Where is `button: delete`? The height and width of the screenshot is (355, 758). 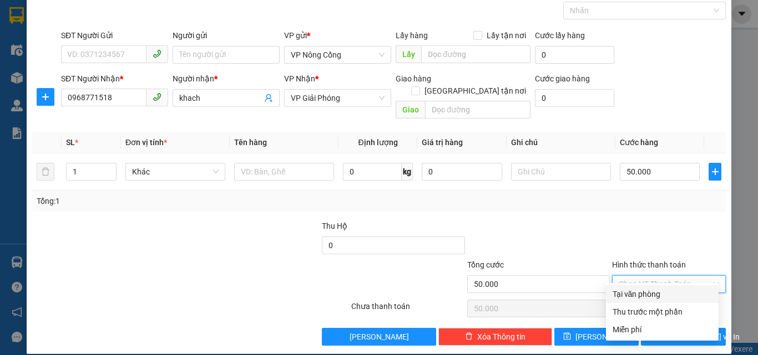
button: delete is located at coordinates (45, 172).